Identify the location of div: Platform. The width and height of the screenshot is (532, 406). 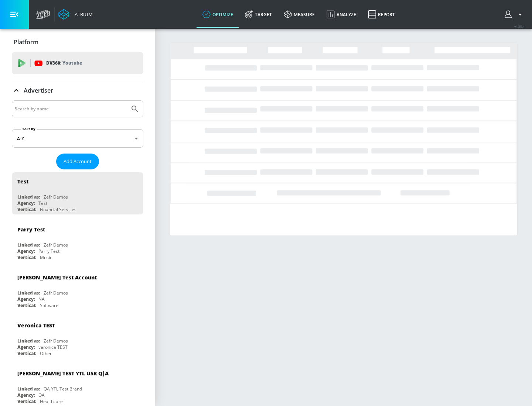
(77, 42).